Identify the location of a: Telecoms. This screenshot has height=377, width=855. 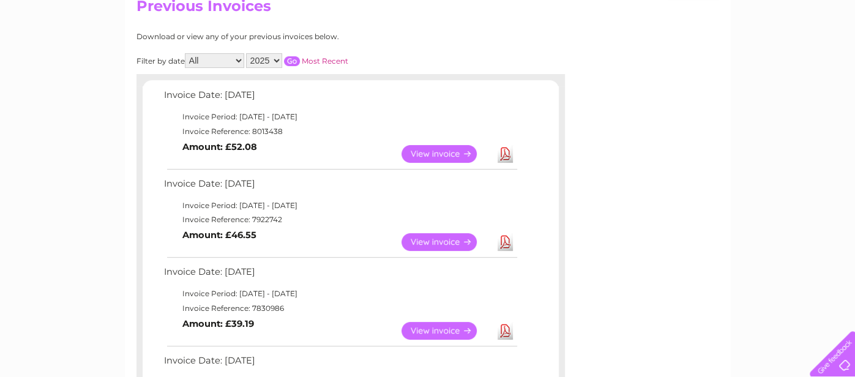
(723, 56).